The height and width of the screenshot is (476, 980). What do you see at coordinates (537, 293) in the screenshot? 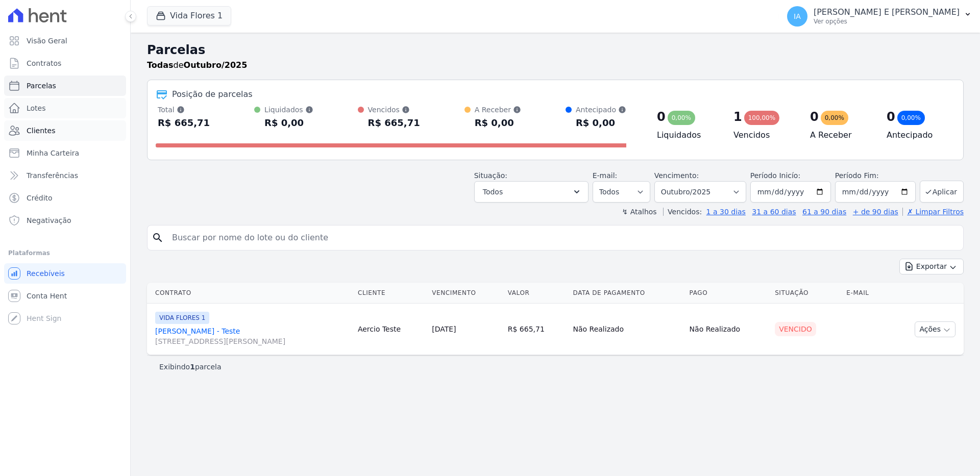
I see `th: Valor` at bounding box center [537, 293].